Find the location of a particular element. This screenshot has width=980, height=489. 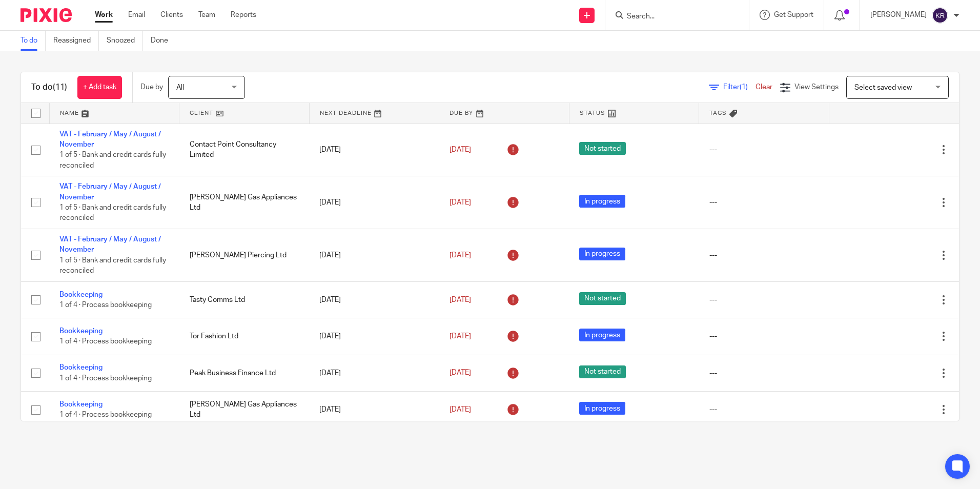

a: Snoozed is located at coordinates (124, 41).